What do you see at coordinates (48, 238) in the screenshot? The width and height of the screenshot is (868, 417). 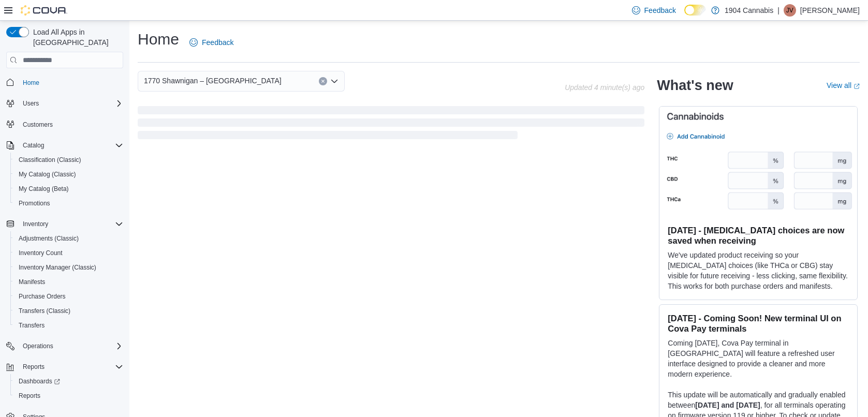 I see `a: Adjustments (Classic)` at bounding box center [48, 238].